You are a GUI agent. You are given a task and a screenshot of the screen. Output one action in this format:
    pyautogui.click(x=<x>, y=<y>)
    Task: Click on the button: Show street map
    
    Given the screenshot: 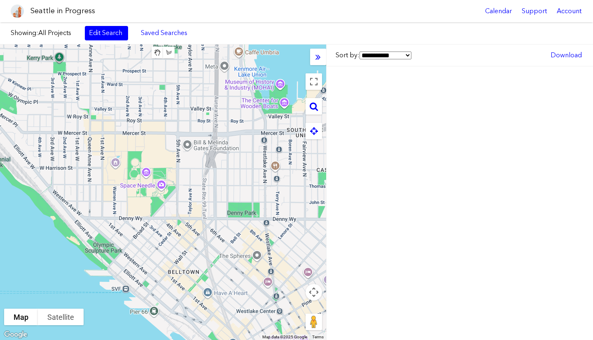 What is the action you would take?
    pyautogui.click(x=21, y=317)
    